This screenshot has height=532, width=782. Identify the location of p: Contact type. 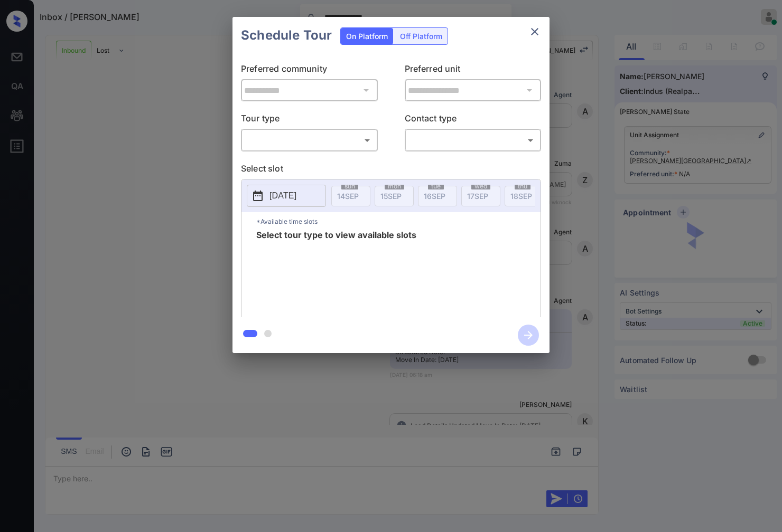
(473, 120).